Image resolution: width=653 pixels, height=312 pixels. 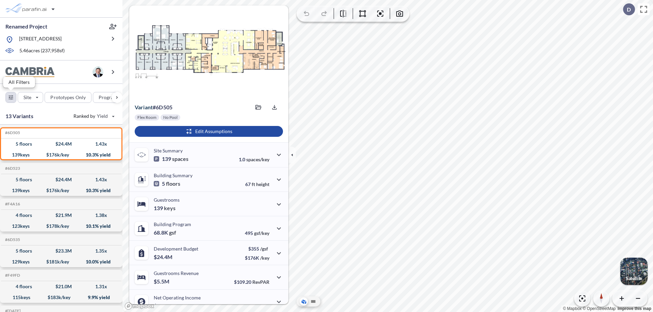 What do you see at coordinates (170, 118) in the screenshot?
I see `p: No Pool` at bounding box center [170, 118].